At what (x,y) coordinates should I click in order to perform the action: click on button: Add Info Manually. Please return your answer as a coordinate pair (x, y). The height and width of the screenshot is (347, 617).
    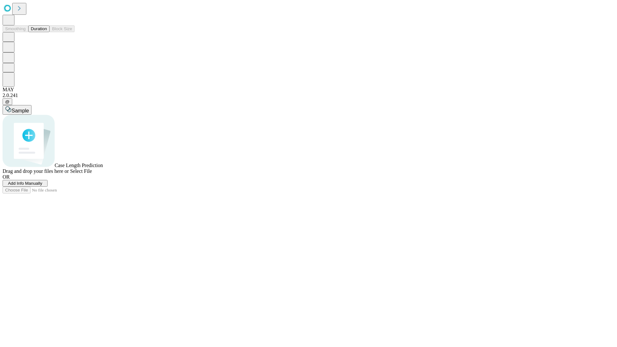
    Looking at the image, I should click on (25, 183).